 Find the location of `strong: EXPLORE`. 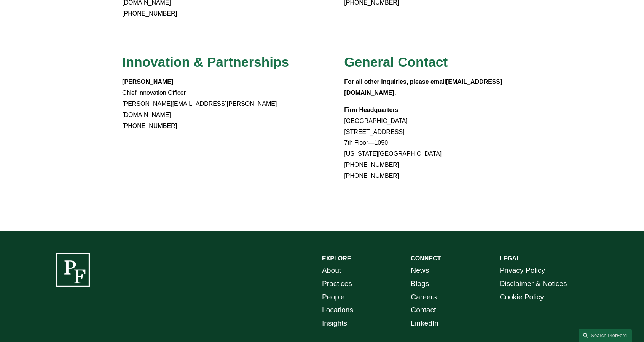

strong: EXPLORE is located at coordinates (336, 258).